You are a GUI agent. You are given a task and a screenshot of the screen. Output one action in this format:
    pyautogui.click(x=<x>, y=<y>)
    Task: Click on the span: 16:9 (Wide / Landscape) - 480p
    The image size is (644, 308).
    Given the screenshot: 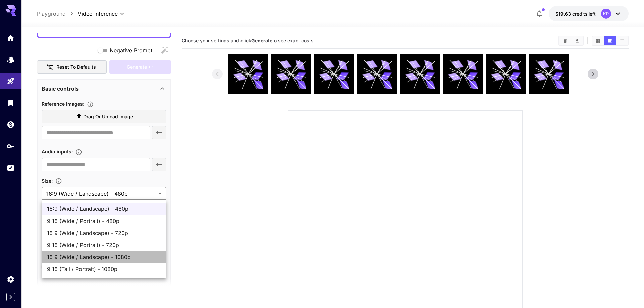 What is the action you would take?
    pyautogui.click(x=104, y=209)
    